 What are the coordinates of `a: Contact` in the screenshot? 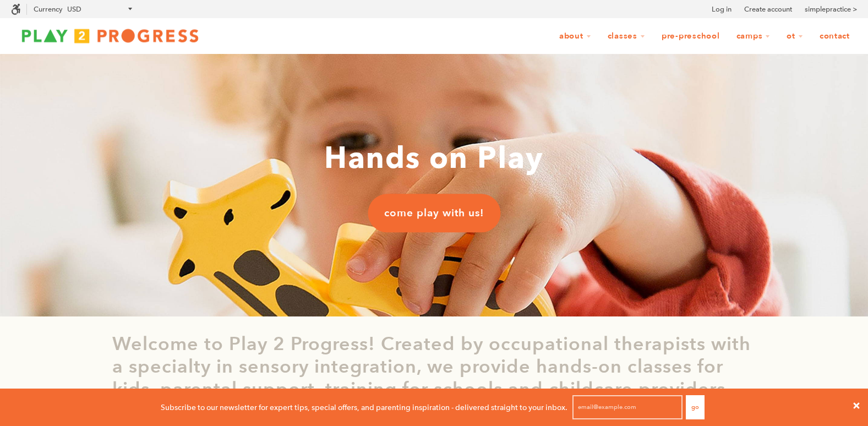 It's located at (835, 36).